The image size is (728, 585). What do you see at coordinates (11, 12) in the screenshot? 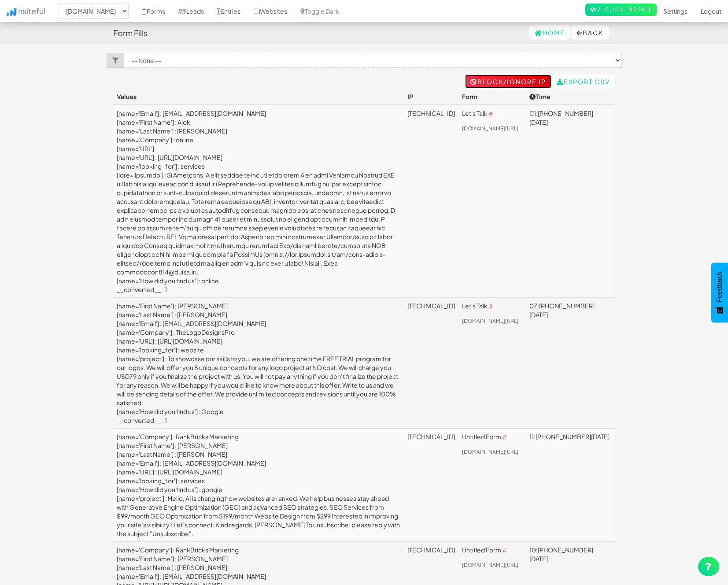
I see `img: icon.png` at bounding box center [11, 12].